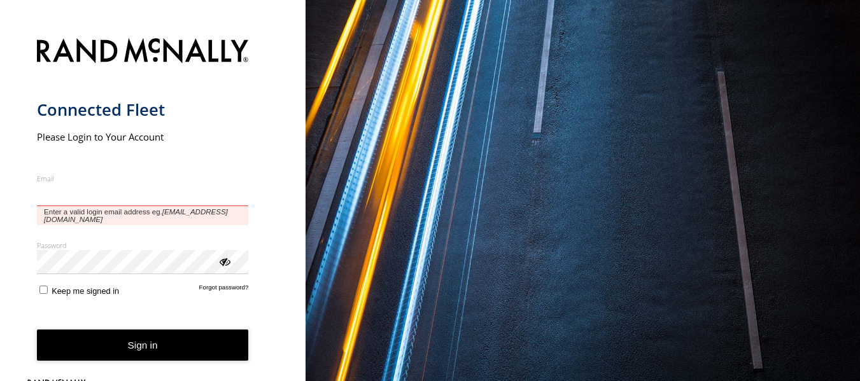 This screenshot has height=381, width=860. What do you see at coordinates (143, 245) in the screenshot?
I see `label: Password` at bounding box center [143, 245].